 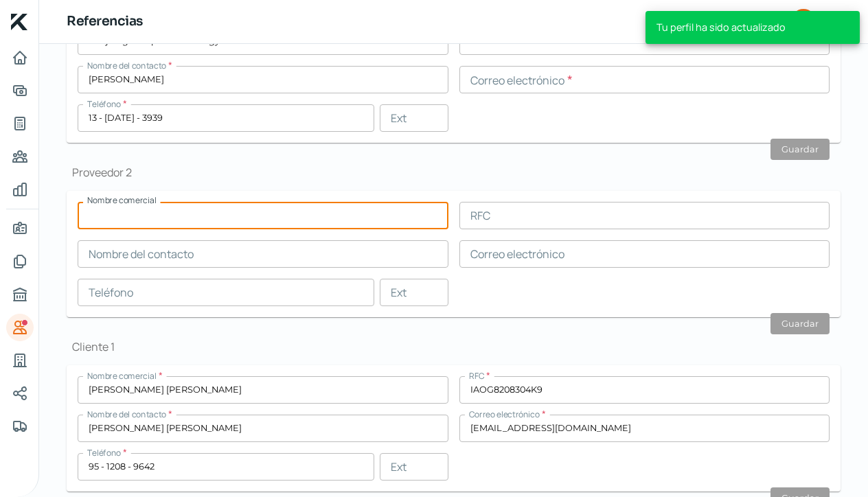 What do you see at coordinates (504, 414) in the screenshot?
I see `span: Correo electrónico` at bounding box center [504, 414].